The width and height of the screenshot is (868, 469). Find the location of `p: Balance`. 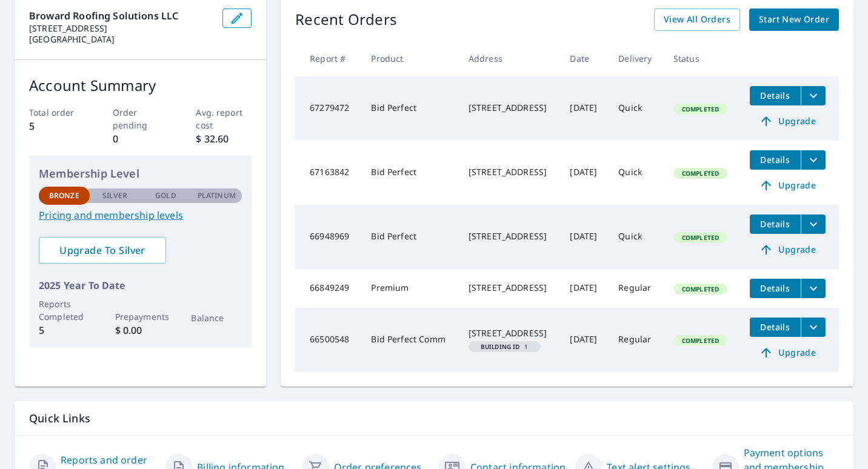

p: Balance is located at coordinates (216, 317).